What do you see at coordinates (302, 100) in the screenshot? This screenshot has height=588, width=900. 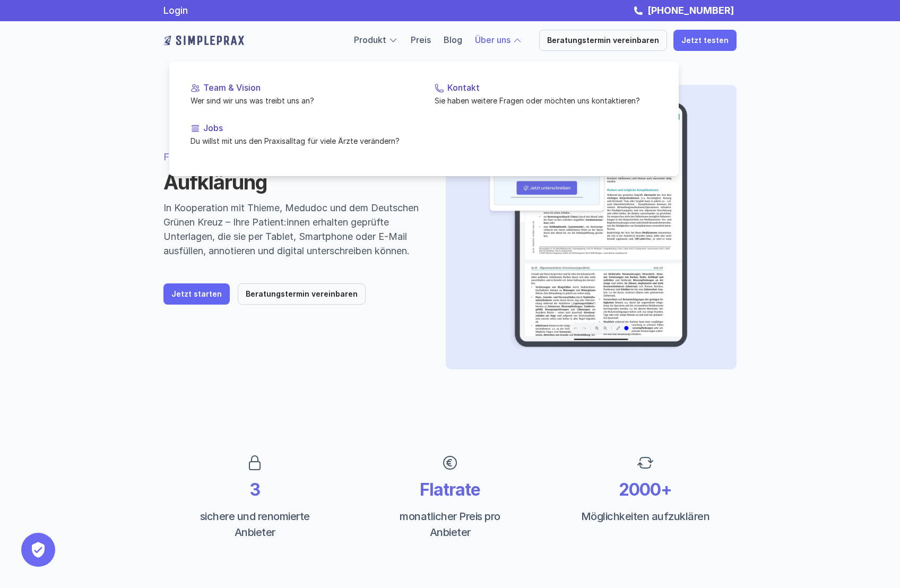 I see `p: Wer sind wir uns was treibt uns an?` at bounding box center [302, 100].